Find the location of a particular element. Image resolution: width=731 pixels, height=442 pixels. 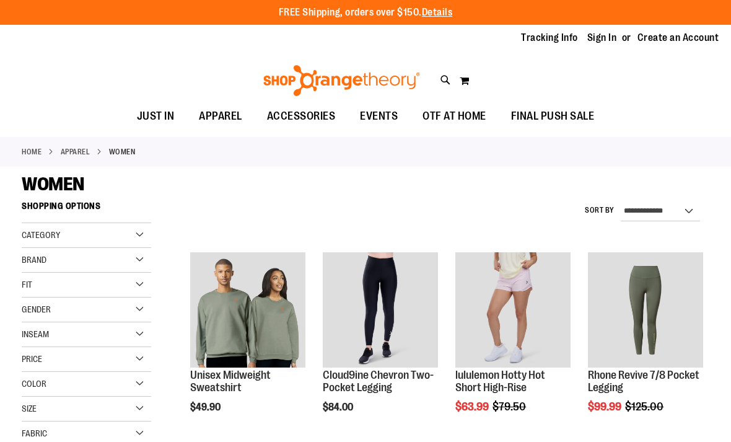

img: Unisex Midweight Sweatshirt is located at coordinates (248, 310).